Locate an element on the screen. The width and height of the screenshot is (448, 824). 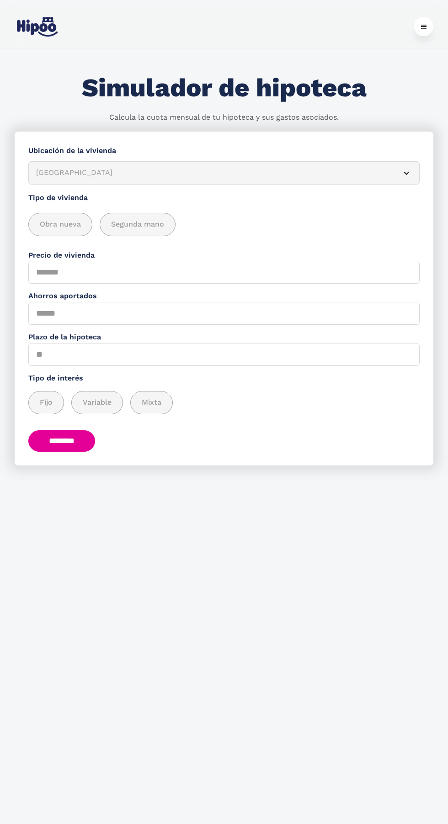
h1: Simulador de hipoteca is located at coordinates (224, 88).